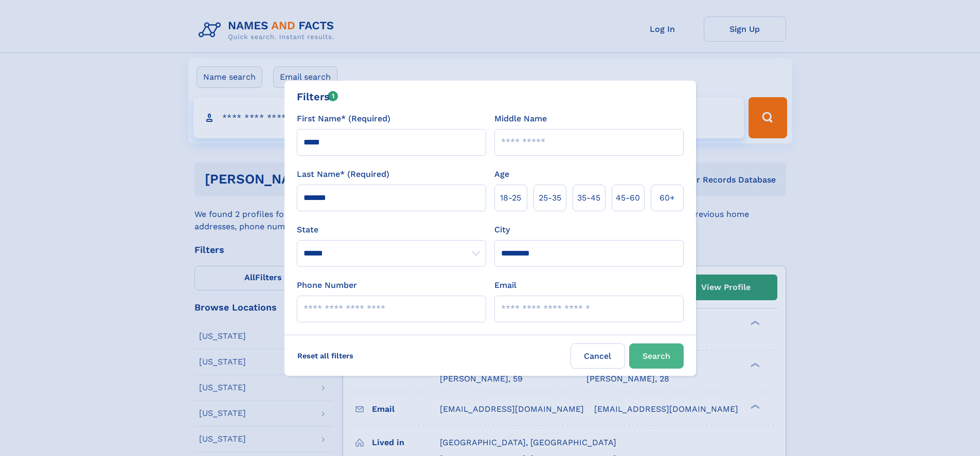 The width and height of the screenshot is (980, 456). Describe the element at coordinates (501, 174) in the screenshot. I see `label: Age` at that location.